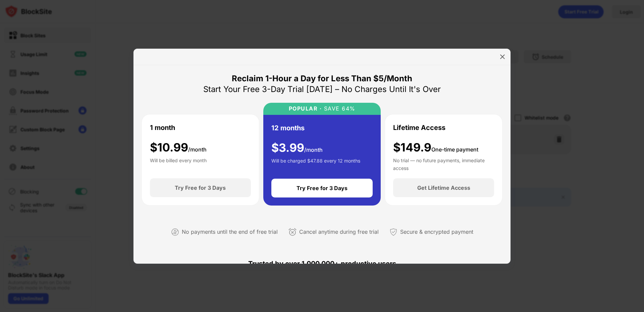  I want to click on div: No trial — no future payments, immediate access, so click(443, 163).